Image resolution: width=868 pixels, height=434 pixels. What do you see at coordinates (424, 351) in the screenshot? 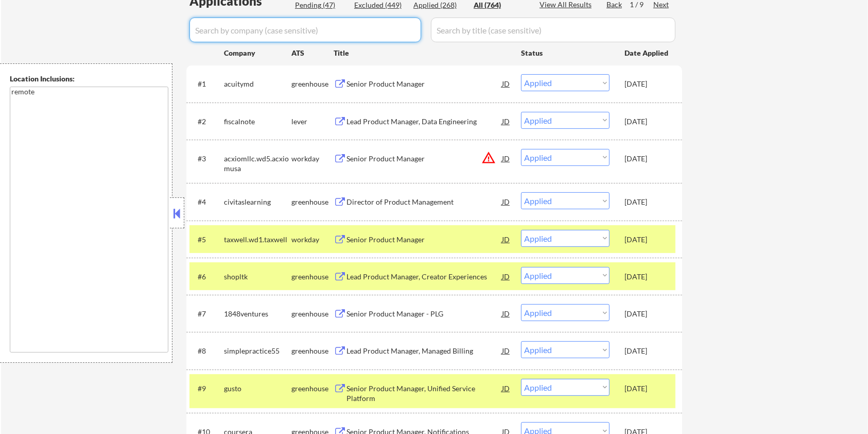
I see `div: Lead Product Manager, Managed Billing` at bounding box center [424, 351].